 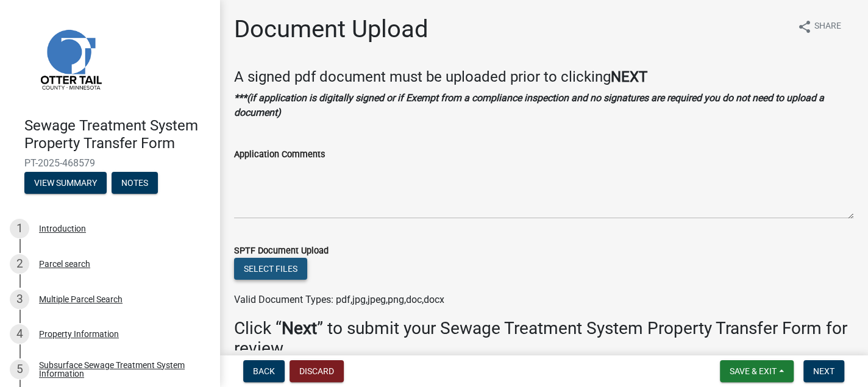 I want to click on div: Introduction, so click(x=62, y=229).